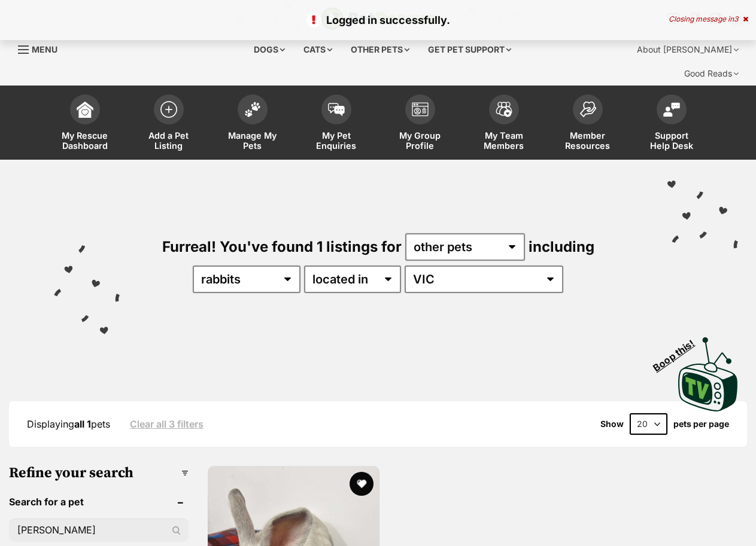 The image size is (756, 546). I want to click on span: Boop this!, so click(678, 352).